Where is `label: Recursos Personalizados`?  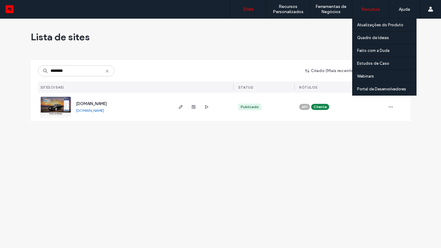 label: Recursos Personalizados is located at coordinates (288, 9).